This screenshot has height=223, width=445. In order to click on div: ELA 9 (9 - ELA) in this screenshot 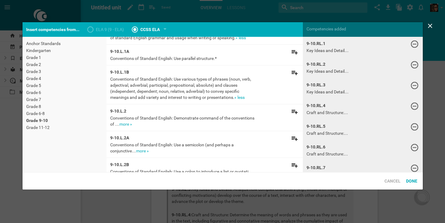, I will do `click(105, 30)`.